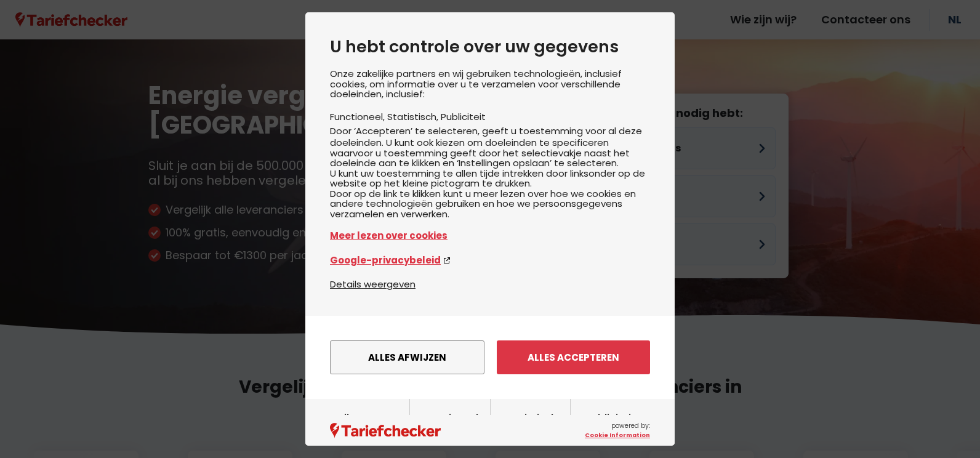 The image size is (980, 458). I want to click on li: Functioneel, so click(358, 116).